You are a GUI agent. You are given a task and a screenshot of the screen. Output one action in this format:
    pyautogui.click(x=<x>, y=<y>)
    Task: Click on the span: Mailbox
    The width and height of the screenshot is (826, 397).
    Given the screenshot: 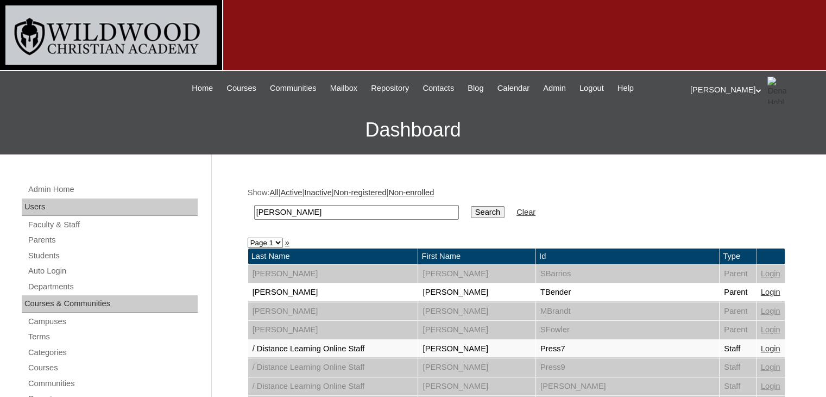 What is the action you would take?
    pyautogui.click(x=344, y=88)
    